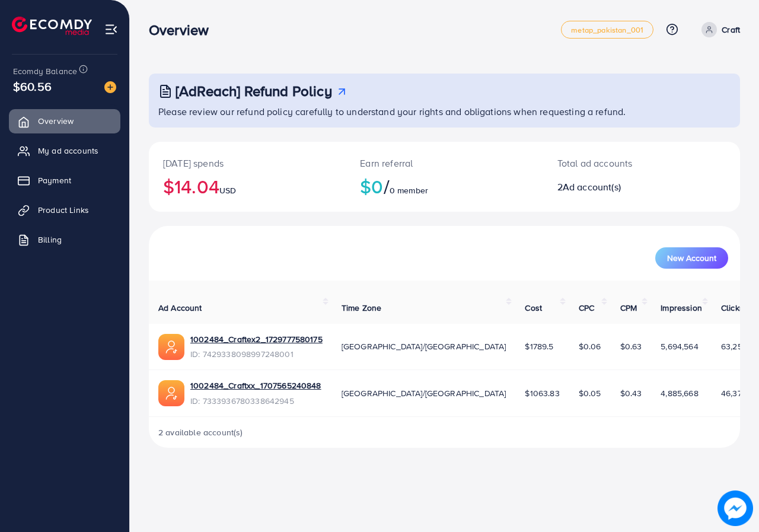 This screenshot has height=532, width=759. What do you see at coordinates (111, 29) in the screenshot?
I see `img: menu` at bounding box center [111, 29].